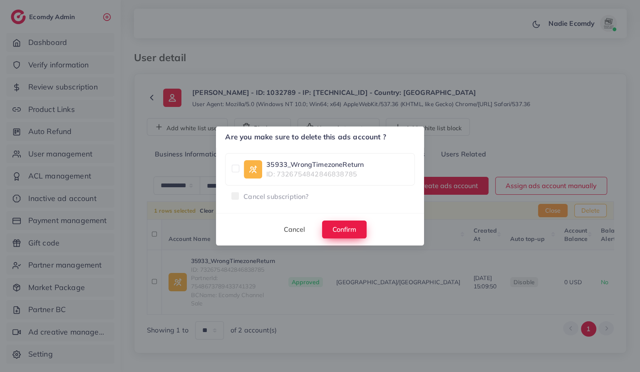 Image resolution: width=640 pixels, height=372 pixels. I want to click on a: 35933_WrongTimezoneReturn, so click(315, 164).